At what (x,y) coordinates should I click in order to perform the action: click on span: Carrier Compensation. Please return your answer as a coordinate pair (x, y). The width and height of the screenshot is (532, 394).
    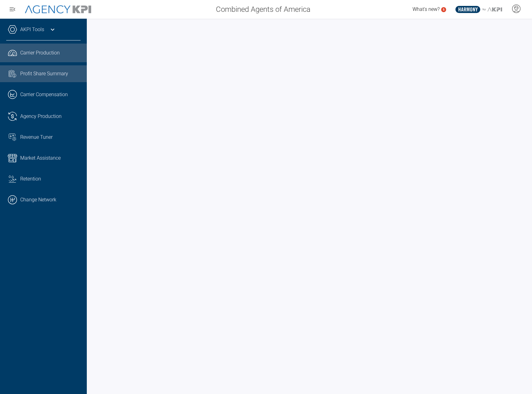
    Looking at the image, I should click on (44, 95).